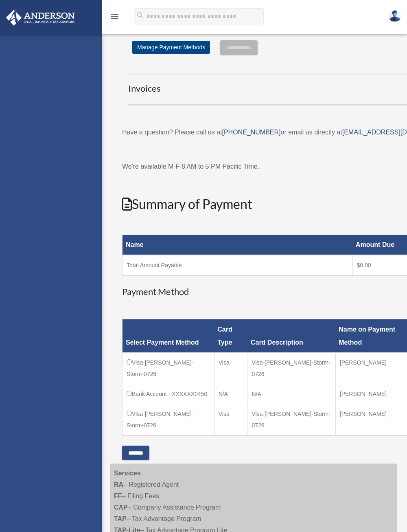  Describe the element at coordinates (118, 496) in the screenshot. I see `strong: FF` at that location.